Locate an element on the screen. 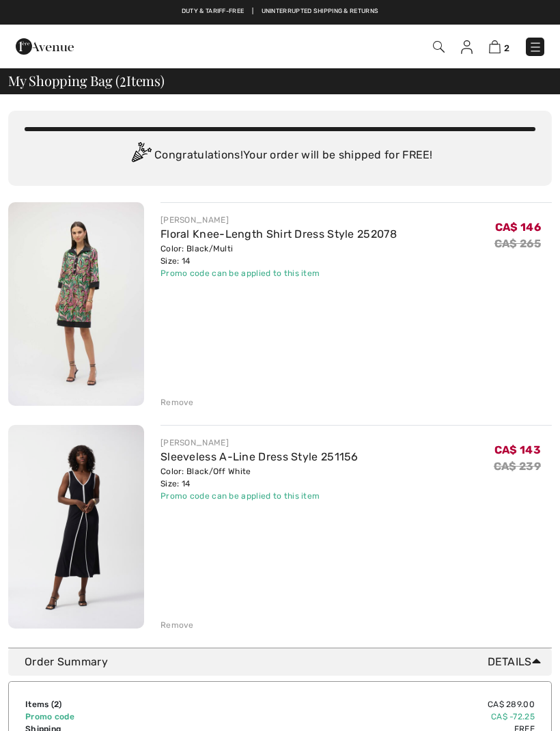 This screenshot has width=560, height=731. div: Color: Black/Multi Size: 14 is located at coordinates (279, 255).